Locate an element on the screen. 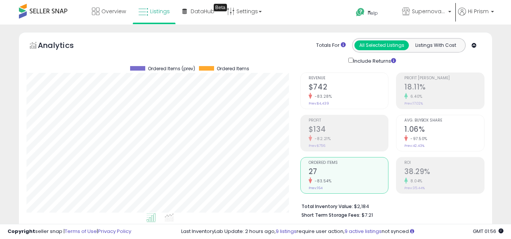 The image size is (511, 239). small: Prev: 35.44% is located at coordinates (415, 188).